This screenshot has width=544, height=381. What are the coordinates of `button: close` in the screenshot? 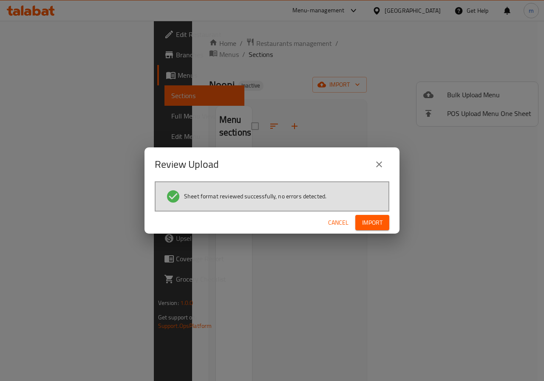 It's located at (379, 164).